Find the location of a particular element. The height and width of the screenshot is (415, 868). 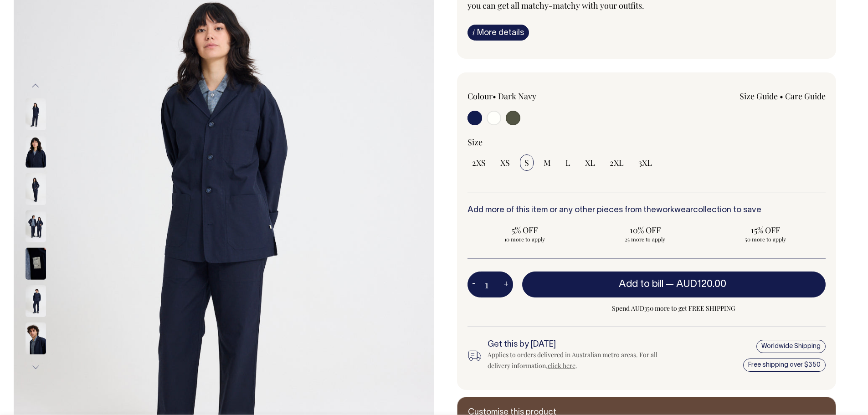

span: 2XL is located at coordinates (617, 163).